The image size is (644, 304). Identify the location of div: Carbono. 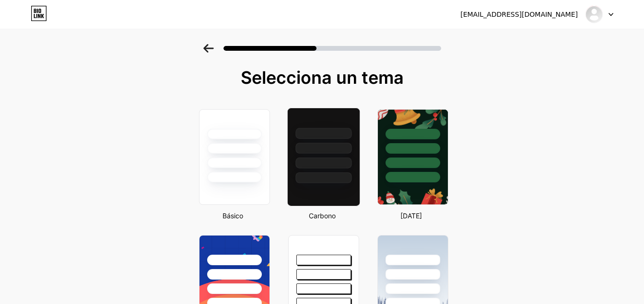
(322, 216).